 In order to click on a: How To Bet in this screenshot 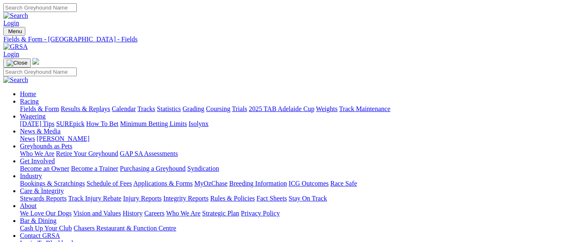, I will do `click(103, 124)`.